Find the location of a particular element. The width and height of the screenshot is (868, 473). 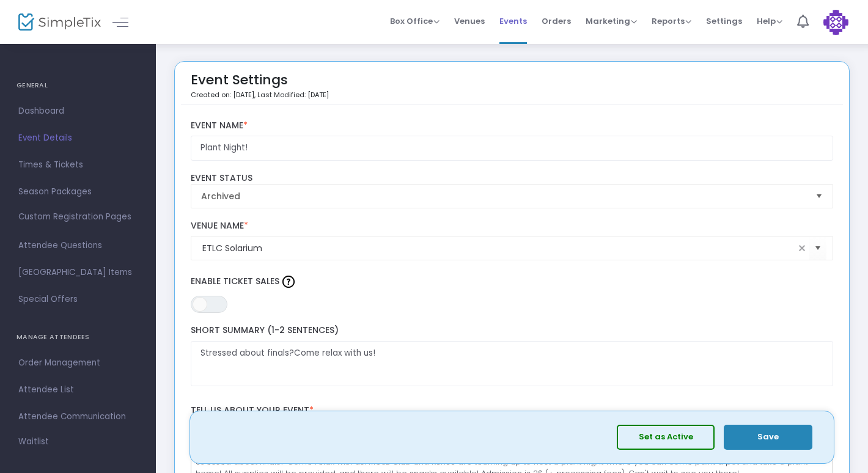

span: Times & Tickets is located at coordinates (77, 165).